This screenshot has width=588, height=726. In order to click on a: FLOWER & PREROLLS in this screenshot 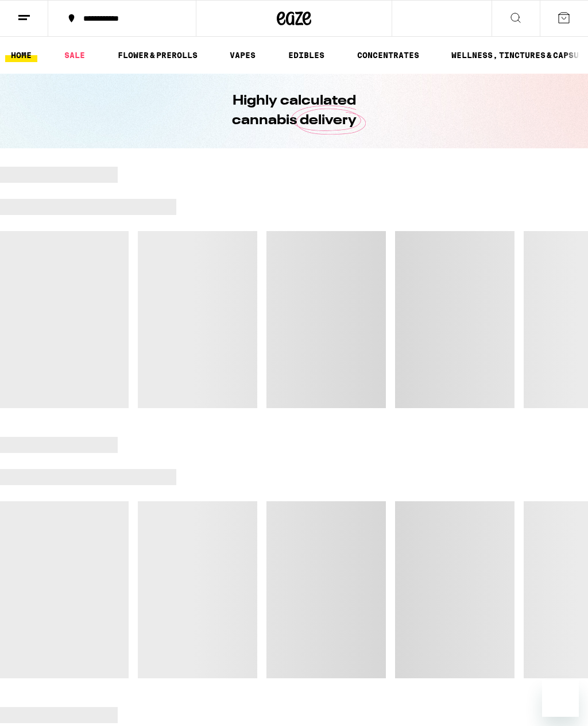, I will do `click(158, 55)`.